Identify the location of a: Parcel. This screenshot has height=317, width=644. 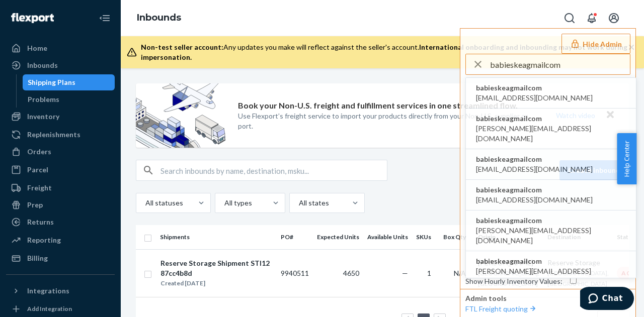
(61, 170).